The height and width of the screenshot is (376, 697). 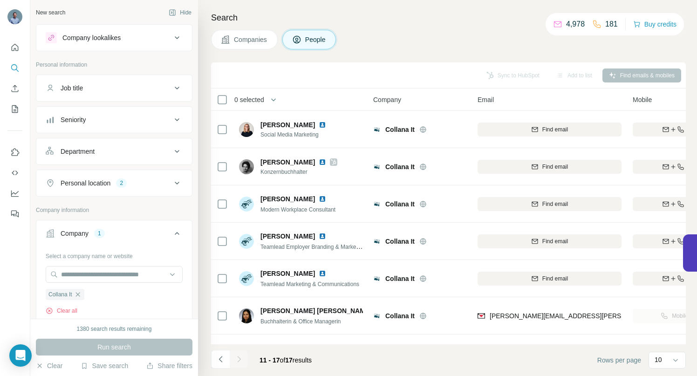 What do you see at coordinates (658, 360) in the screenshot?
I see `p: 10` at bounding box center [658, 360].